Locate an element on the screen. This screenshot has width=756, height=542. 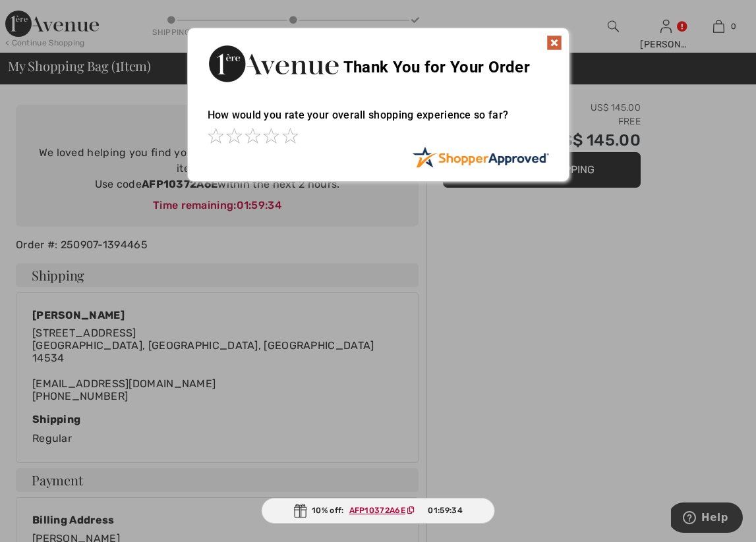
span: Thank You for Your Order is located at coordinates (436, 67).